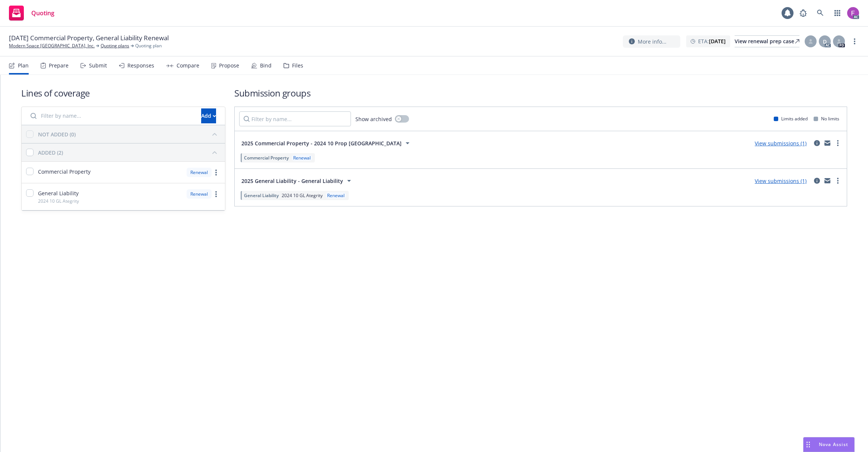 The height and width of the screenshot is (452, 868). Describe the element at coordinates (23, 66) in the screenshot. I see `div: Plan` at that location.